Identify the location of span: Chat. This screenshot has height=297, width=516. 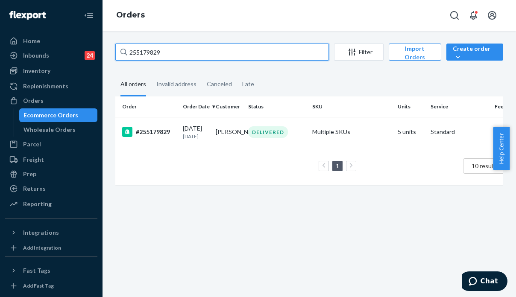
(27, 10).